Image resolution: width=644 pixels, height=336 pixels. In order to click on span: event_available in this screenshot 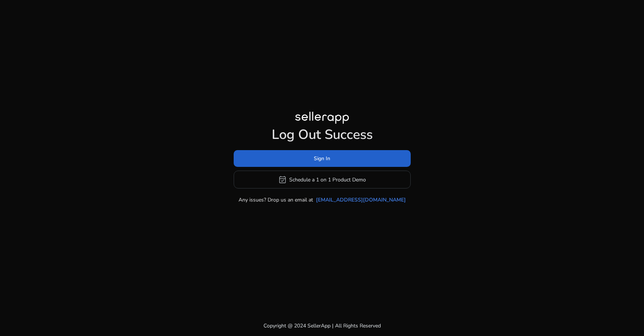, I will do `click(282, 180)`.